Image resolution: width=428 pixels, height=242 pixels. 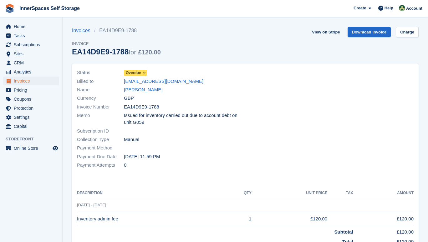 I want to click on th: Unit Price, so click(x=289, y=193).